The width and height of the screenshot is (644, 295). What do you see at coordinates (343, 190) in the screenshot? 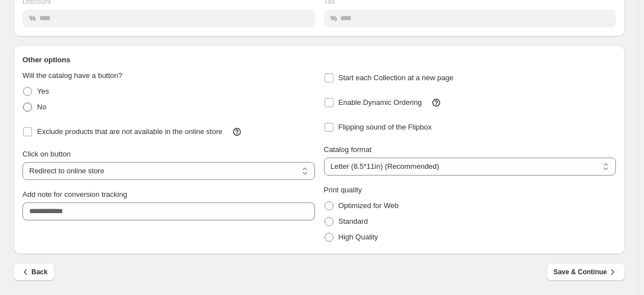
I see `span: Print quality` at bounding box center [343, 190].